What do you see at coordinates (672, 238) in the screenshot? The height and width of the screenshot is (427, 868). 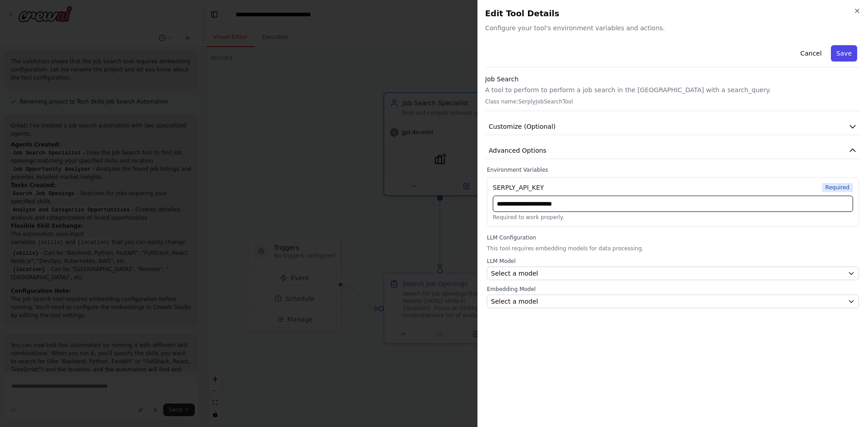 I see `label: LLM Configuration` at bounding box center [672, 238].